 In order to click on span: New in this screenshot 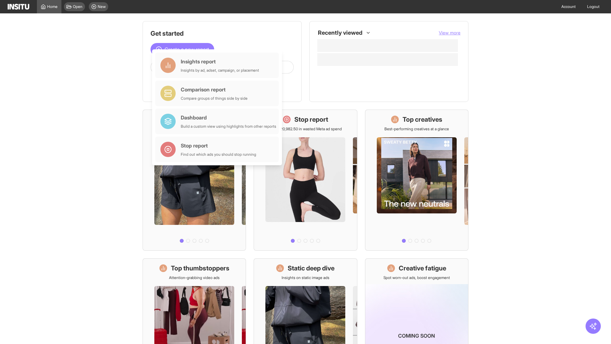, I will do `click(102, 7)`.